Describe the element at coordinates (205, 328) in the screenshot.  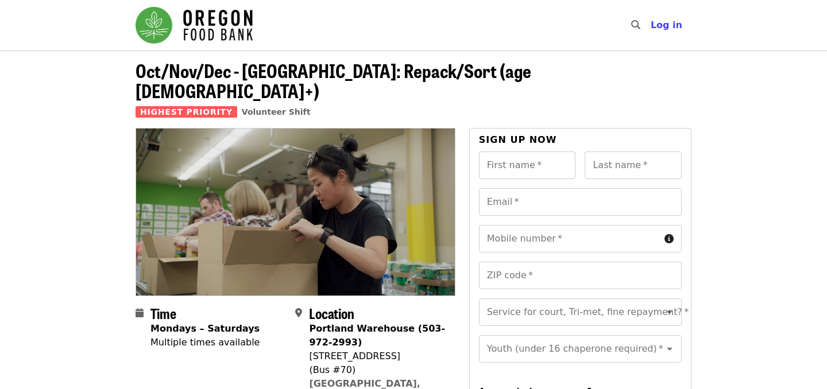
I see `strong: Mondays – Saturdays` at that location.